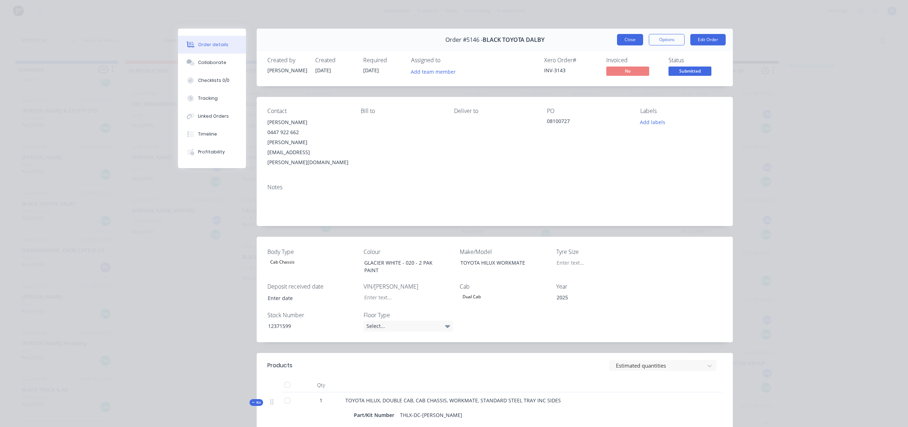 This screenshot has height=427, width=908. Describe the element at coordinates (212, 80) in the screenshot. I see `button: Checklists 0/0` at that location.